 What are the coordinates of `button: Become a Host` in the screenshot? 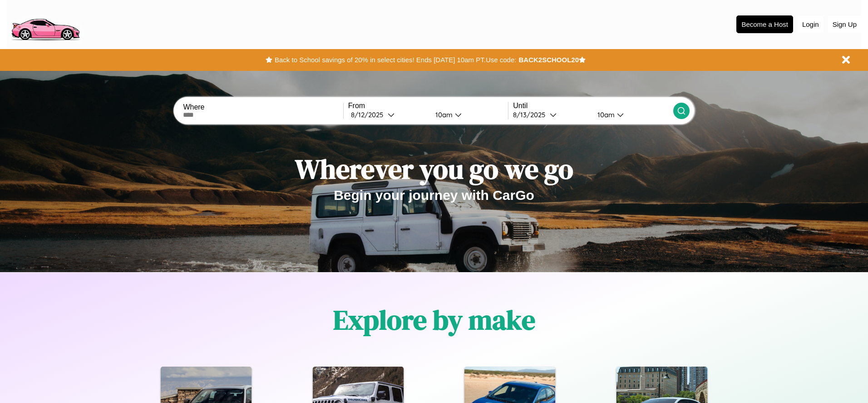 It's located at (765, 24).